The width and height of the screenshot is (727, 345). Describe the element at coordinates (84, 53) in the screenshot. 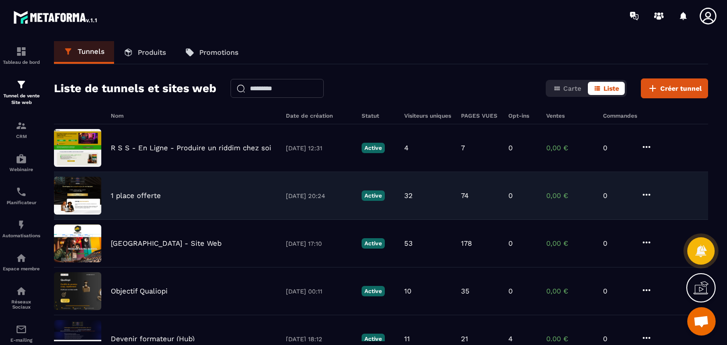

I see `a: Tunnels` at that location.